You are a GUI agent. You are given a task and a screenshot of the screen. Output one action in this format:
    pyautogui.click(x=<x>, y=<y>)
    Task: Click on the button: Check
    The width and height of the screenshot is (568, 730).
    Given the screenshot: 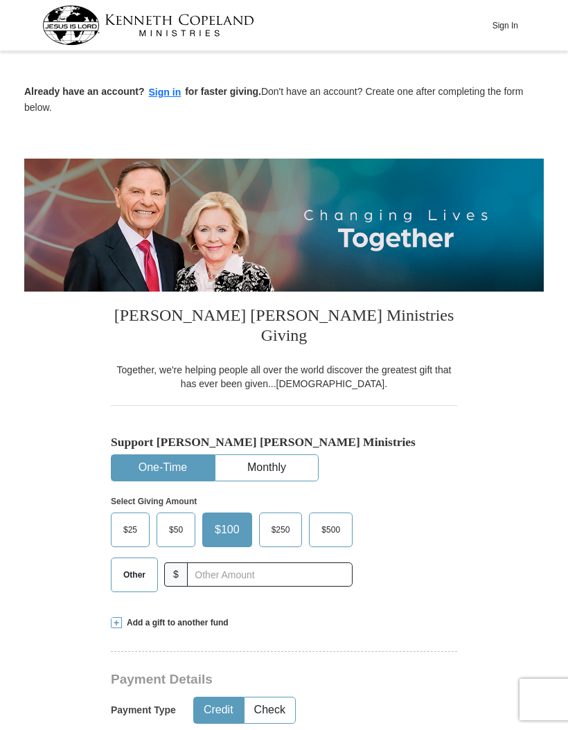 What is the action you would take?
    pyautogui.click(x=270, y=710)
    